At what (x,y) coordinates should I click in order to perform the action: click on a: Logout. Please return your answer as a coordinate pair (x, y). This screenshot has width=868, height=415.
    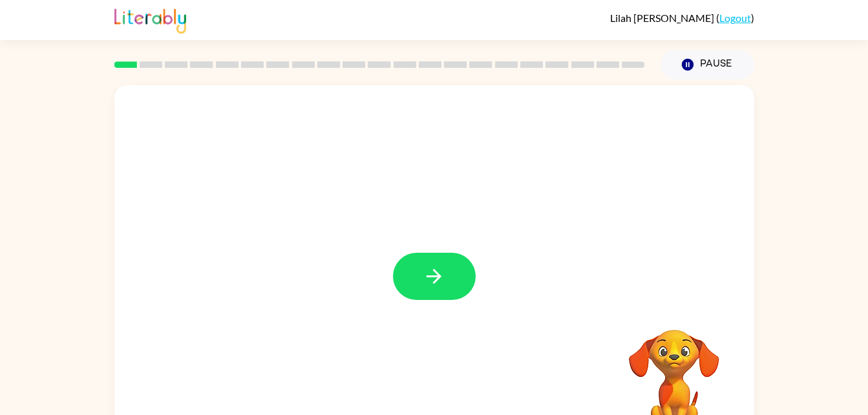
    Looking at the image, I should click on (735, 17).